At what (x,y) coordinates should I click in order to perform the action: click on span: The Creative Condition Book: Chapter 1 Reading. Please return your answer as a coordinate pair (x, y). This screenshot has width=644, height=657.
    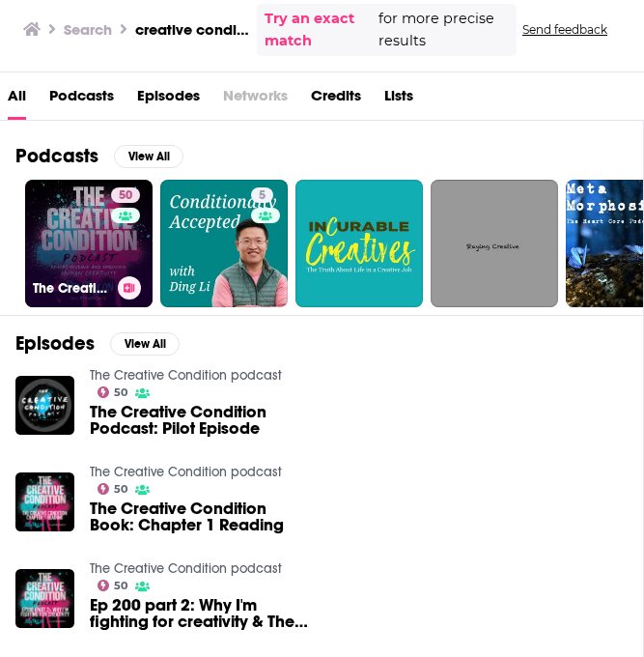
    Looking at the image, I should click on (200, 517).